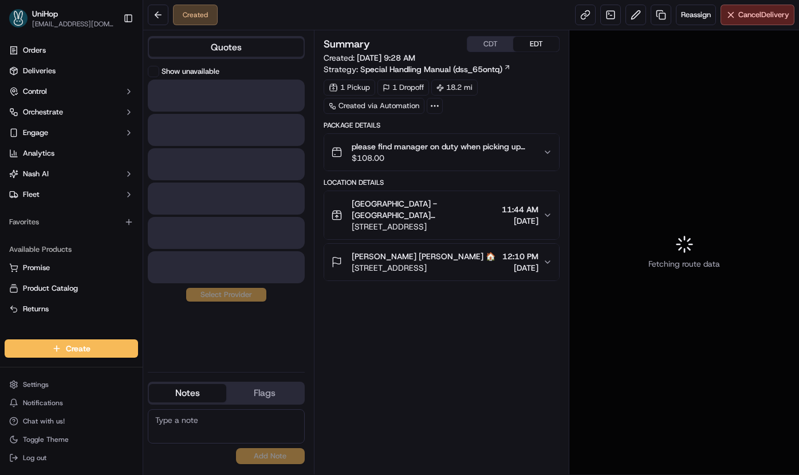 The width and height of the screenshot is (799, 475). I want to click on span: Fleet, so click(31, 195).